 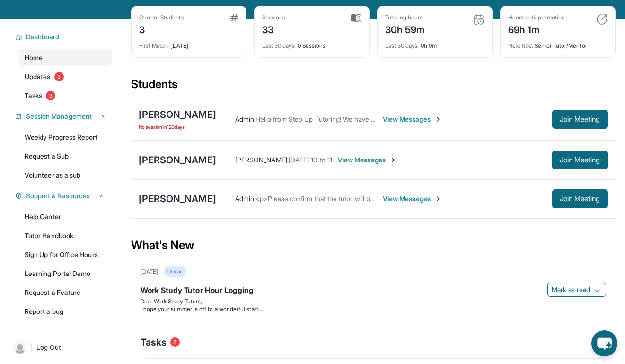 What do you see at coordinates (405, 29) in the screenshot?
I see `div: 30h 59m` at bounding box center [405, 29].